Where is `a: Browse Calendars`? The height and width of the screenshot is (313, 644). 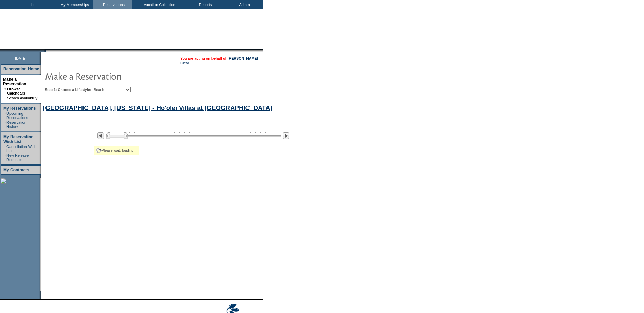 a: Browse Calendars is located at coordinates (16, 91).